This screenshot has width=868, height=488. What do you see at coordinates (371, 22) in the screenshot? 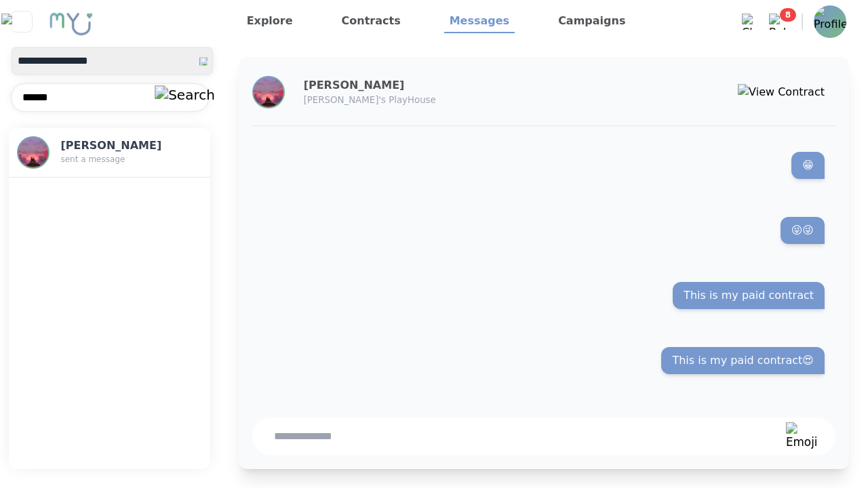
I see `a: Contracts` at bounding box center [371, 22].